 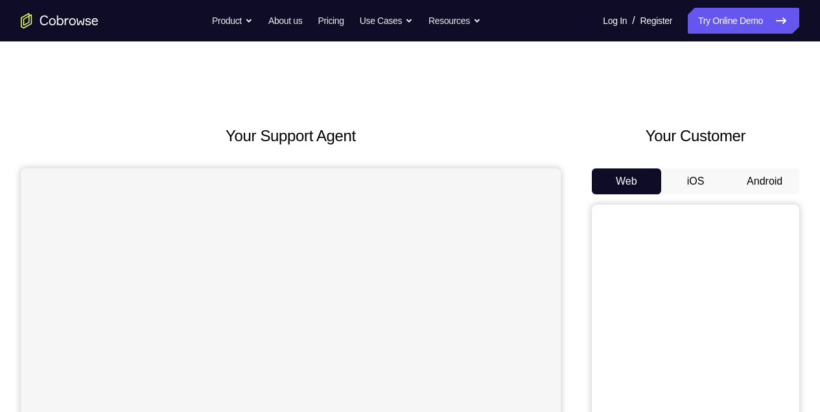 I want to click on button: Use Cases, so click(x=386, y=21).